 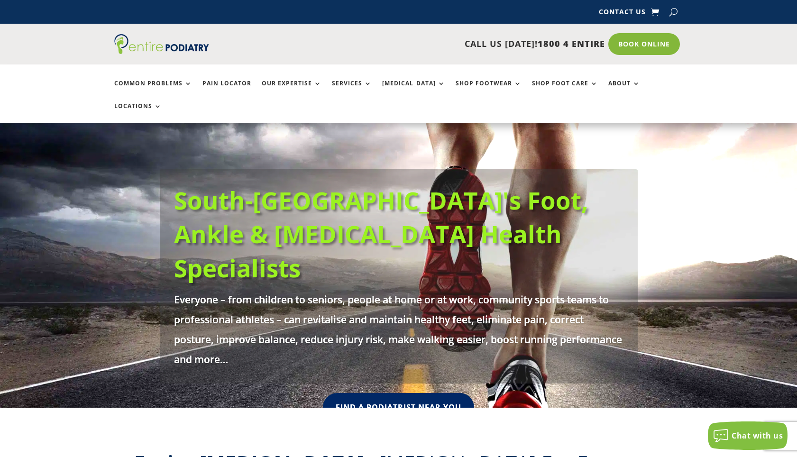 I want to click on button: Chat with us, so click(x=748, y=436).